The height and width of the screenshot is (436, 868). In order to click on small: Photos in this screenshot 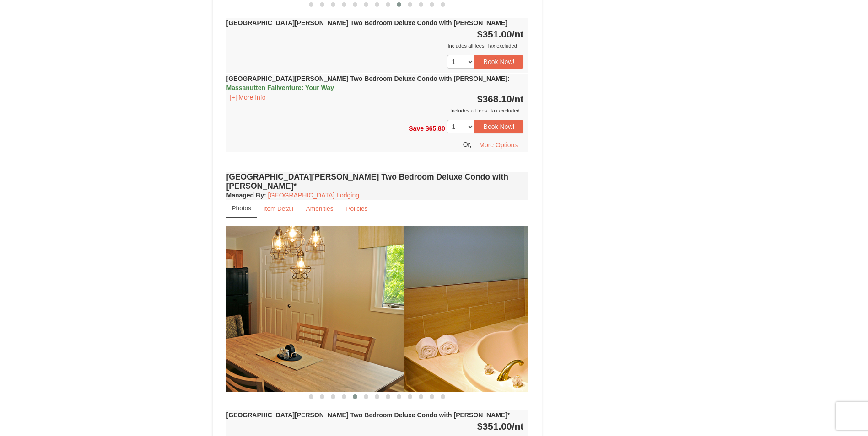, I will do `click(242, 208)`.